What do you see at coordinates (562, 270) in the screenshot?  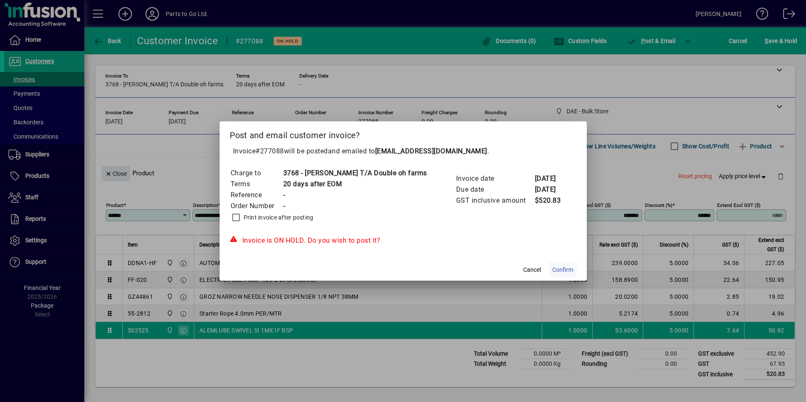 I see `button: Confirm` at bounding box center [562, 270].